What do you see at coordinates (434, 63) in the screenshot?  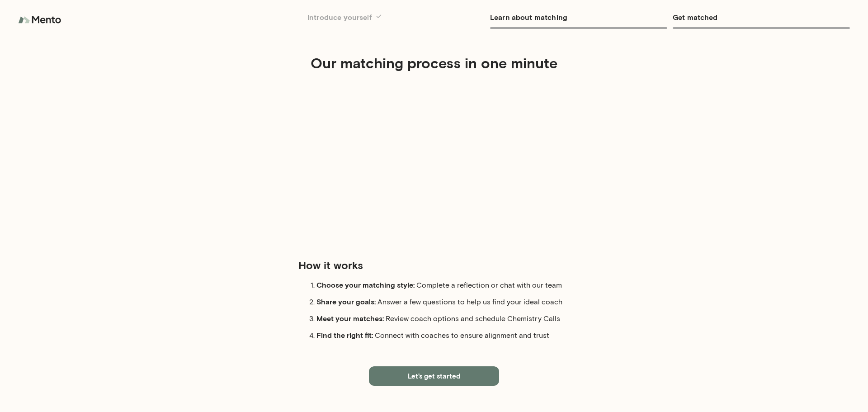 I see `h4: Our matching process in one minute` at bounding box center [434, 63].